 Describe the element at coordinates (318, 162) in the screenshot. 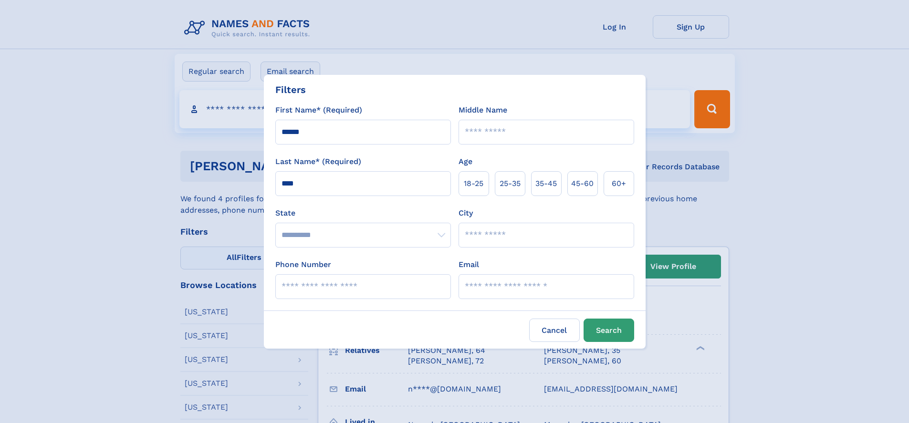

I see `label: Last Name* (Required)` at that location.